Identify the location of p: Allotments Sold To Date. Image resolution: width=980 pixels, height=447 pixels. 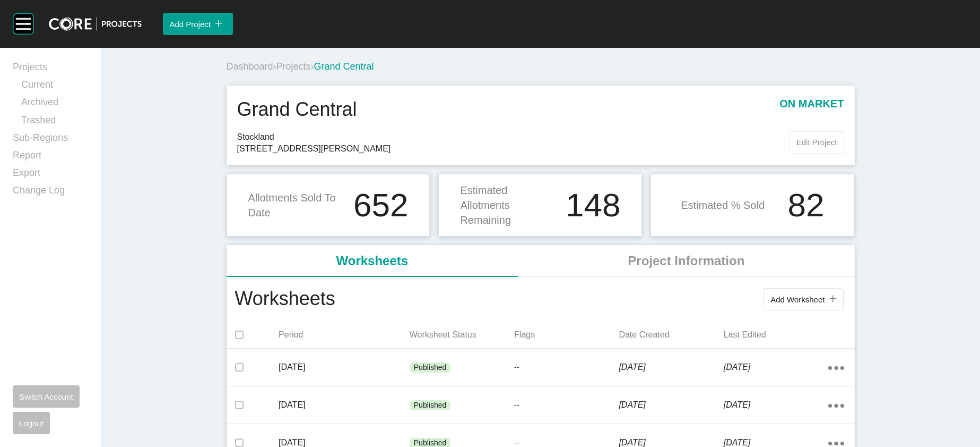
(298, 205).